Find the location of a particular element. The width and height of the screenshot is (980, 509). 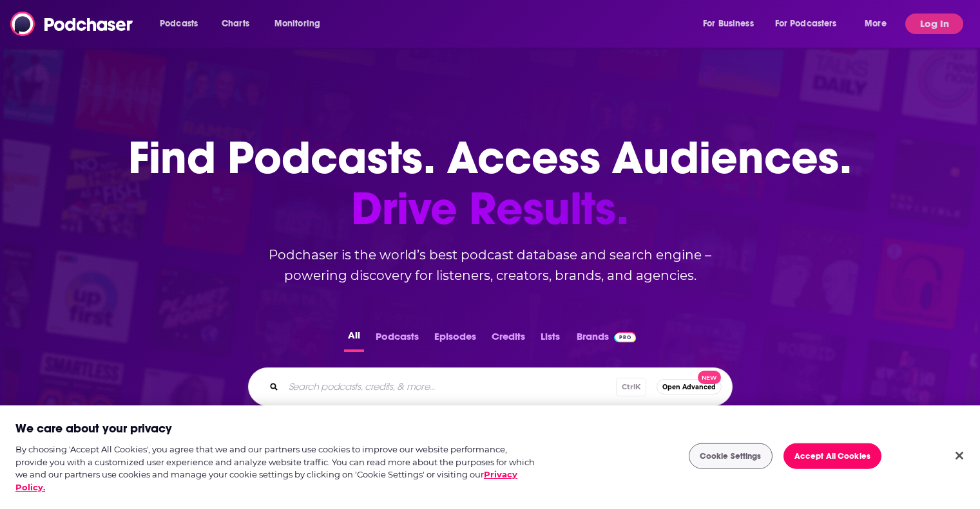

span: Open Advanced is located at coordinates (689, 387).